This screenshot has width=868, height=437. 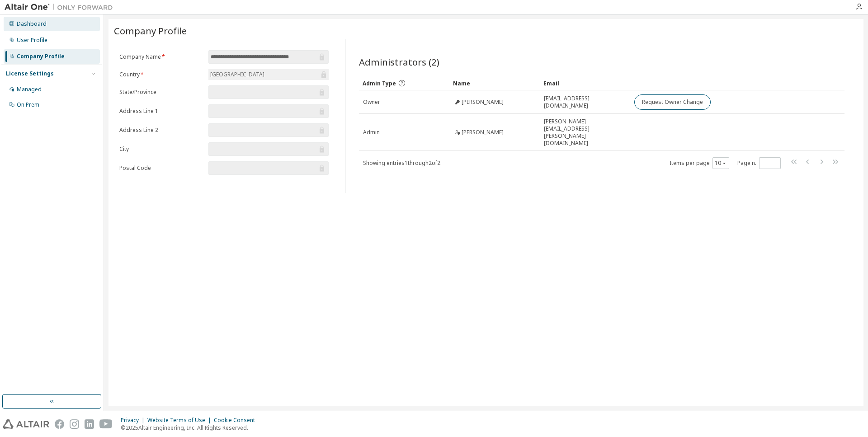 What do you see at coordinates (672, 102) in the screenshot?
I see `button: Request Owner Change` at bounding box center [672, 102].